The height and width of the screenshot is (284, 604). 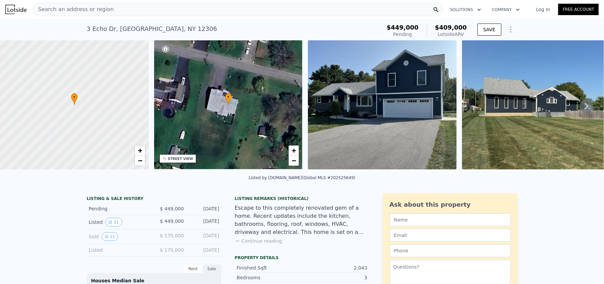 I want to click on div: Rent, so click(x=193, y=269).